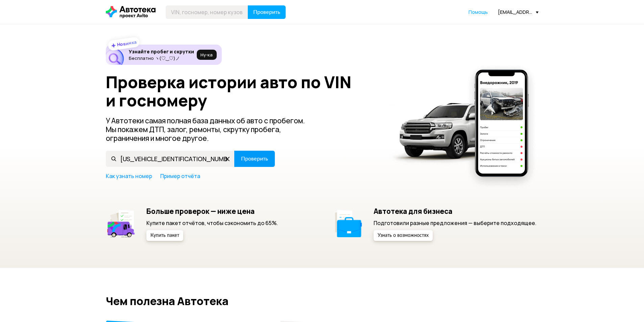  What do you see at coordinates (243, 91) in the screenshot?
I see `h1: Проверка истории авто по VIN и госномеру` at bounding box center [243, 91].